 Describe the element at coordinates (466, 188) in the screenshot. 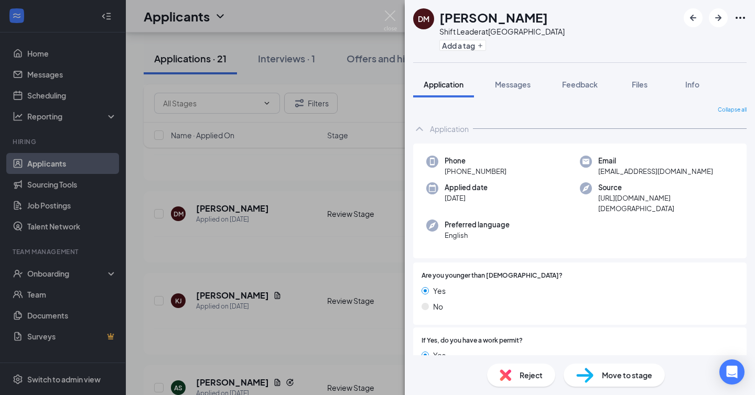

I see `span: Applied date` at that location.